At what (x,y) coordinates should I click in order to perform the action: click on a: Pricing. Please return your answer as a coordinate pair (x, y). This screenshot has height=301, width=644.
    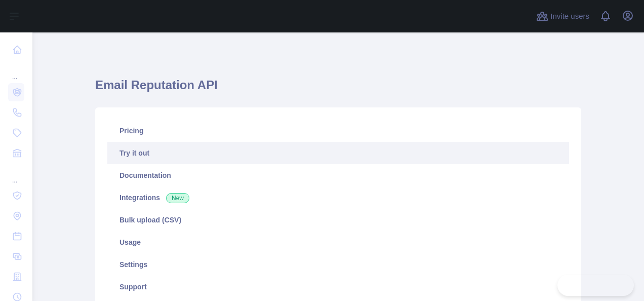
    Looking at the image, I should click on (338, 131).